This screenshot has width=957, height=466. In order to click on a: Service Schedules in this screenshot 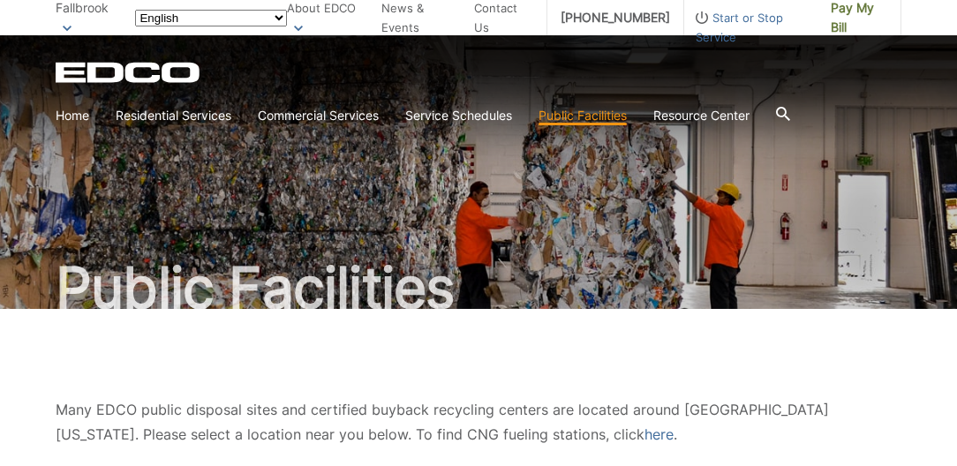, I will do `click(458, 116)`.